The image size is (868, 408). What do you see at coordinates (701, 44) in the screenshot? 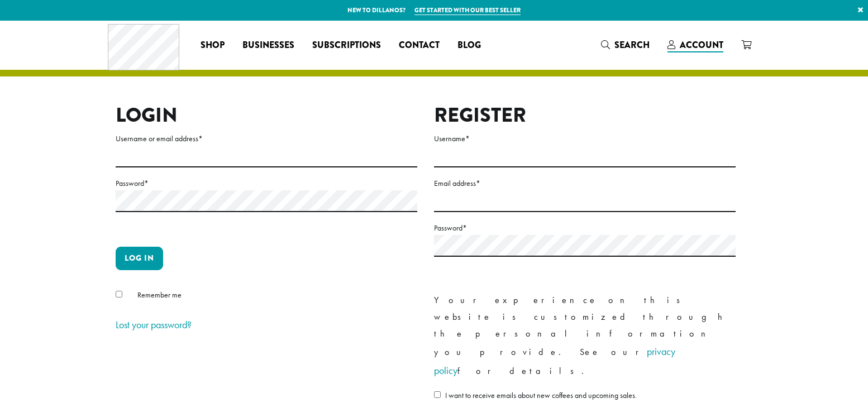
I see `span: Account` at bounding box center [701, 44].